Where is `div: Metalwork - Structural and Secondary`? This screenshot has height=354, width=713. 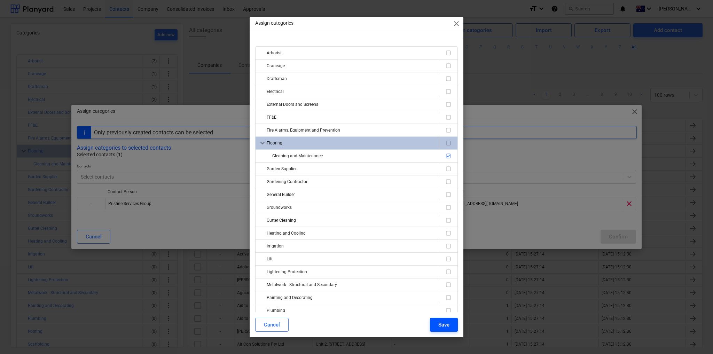
div: Metalwork - Structural and Secondary is located at coordinates (352, 285).